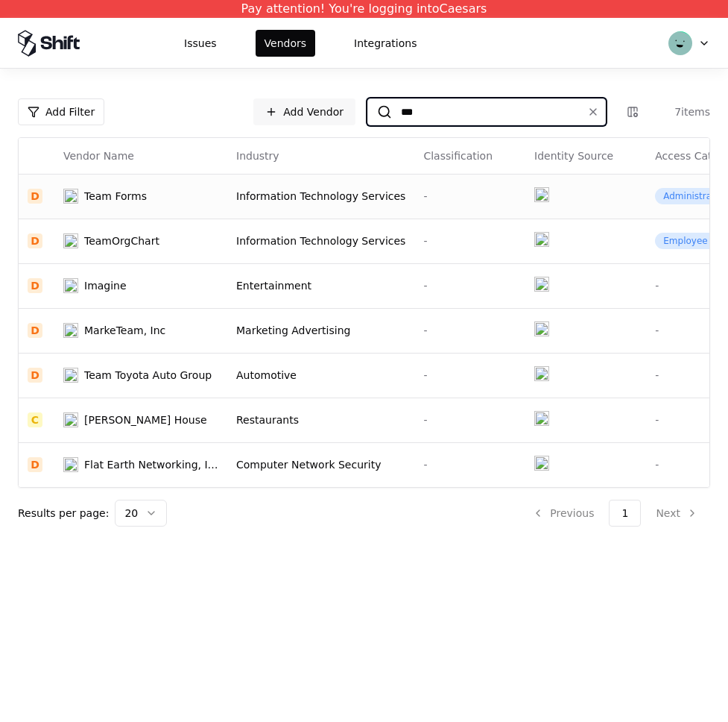 The width and height of the screenshot is (728, 722). Describe the element at coordinates (64, 513) in the screenshot. I see `p: Results per page:` at that location.